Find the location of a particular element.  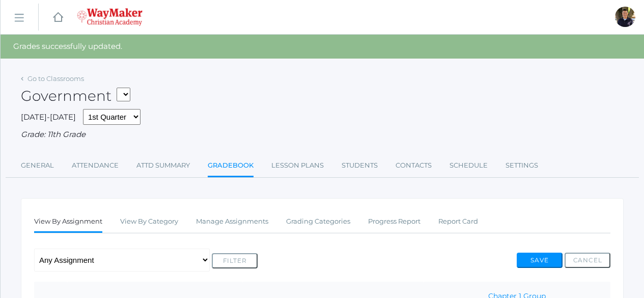

div: Grades successfully updated. is located at coordinates (322, 46).